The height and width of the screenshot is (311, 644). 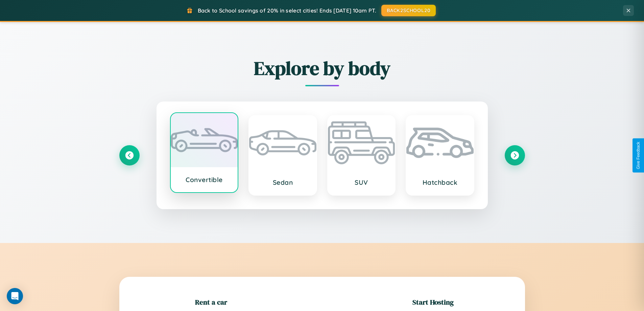 What do you see at coordinates (283, 182) in the screenshot?
I see `h3: Sedan` at bounding box center [283, 182].